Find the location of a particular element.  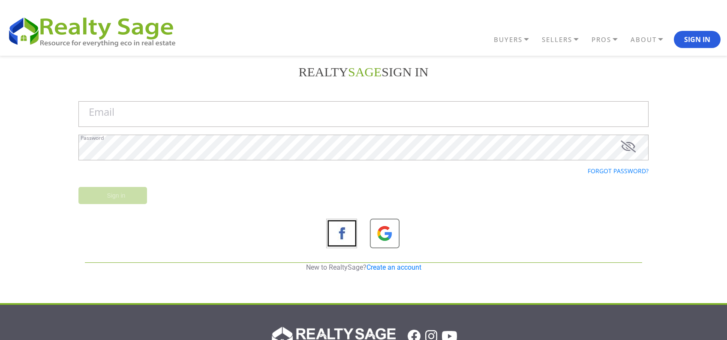

label: Password is located at coordinates (92, 138).